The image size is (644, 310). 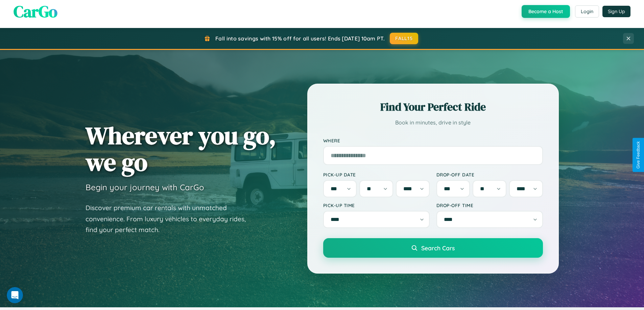 I want to click on h2: Find Your Perfect Ride, so click(x=433, y=107).